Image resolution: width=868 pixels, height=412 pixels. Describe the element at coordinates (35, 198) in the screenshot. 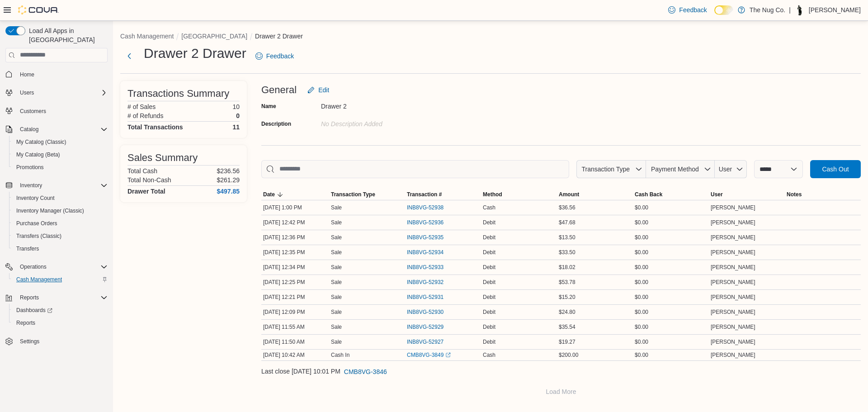

I see `span: Inventory Count` at that location.